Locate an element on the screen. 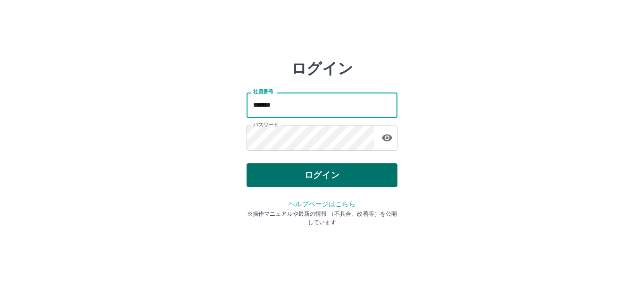 The image size is (644, 295). p: ※操作マニュアルや最新の情報 （不具合、改善等）を公開しています is located at coordinates (322, 218).